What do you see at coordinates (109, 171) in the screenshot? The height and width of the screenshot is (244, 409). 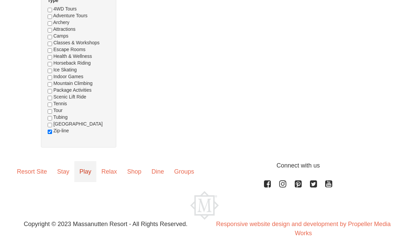 I see `a: Relax` at bounding box center [109, 171].